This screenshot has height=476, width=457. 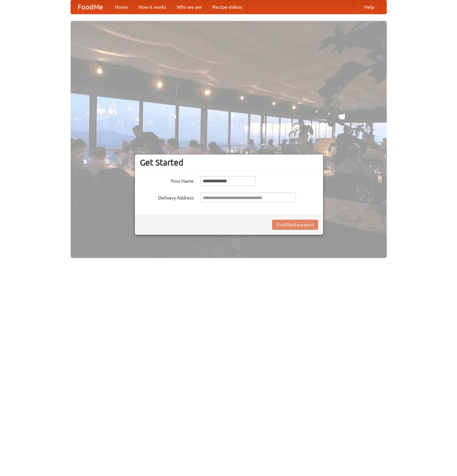 I want to click on h3: Get Started, so click(x=229, y=162).